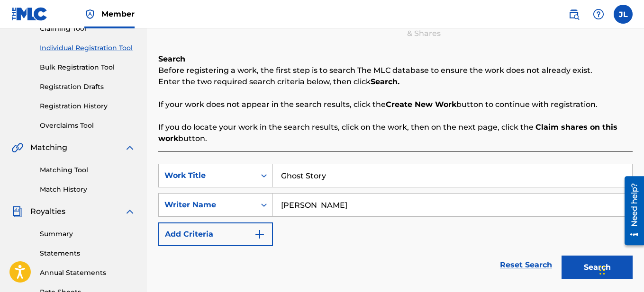 This screenshot has width=644, height=292. I want to click on a: Matching Tool, so click(88, 170).